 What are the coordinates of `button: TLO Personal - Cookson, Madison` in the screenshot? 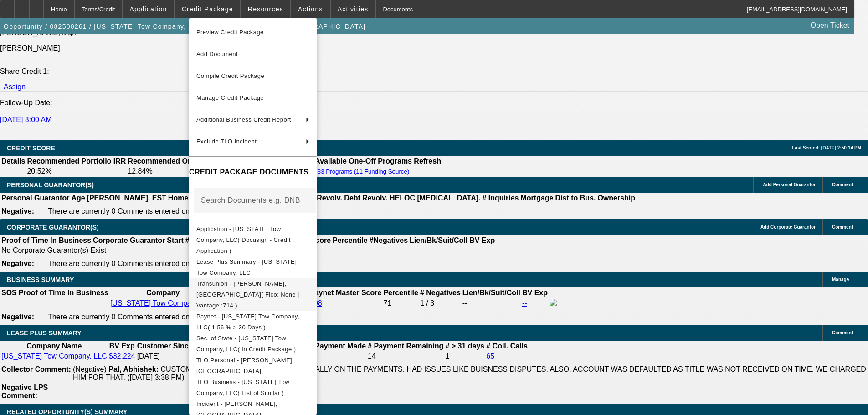 It's located at (253, 366).